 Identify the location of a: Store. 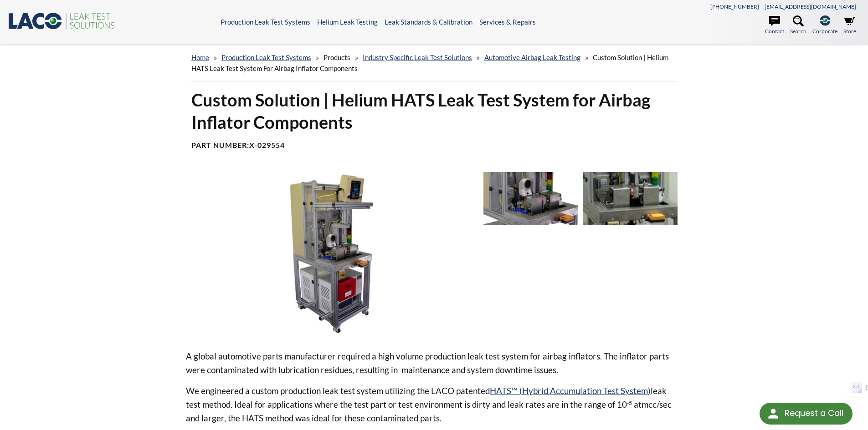
(850, 26).